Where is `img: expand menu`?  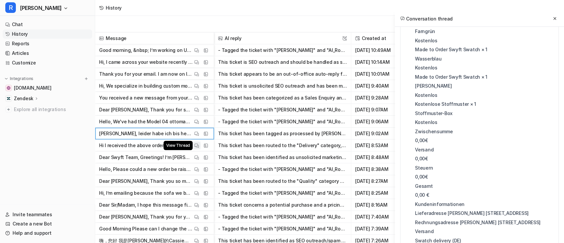 img: expand menu is located at coordinates (6, 79).